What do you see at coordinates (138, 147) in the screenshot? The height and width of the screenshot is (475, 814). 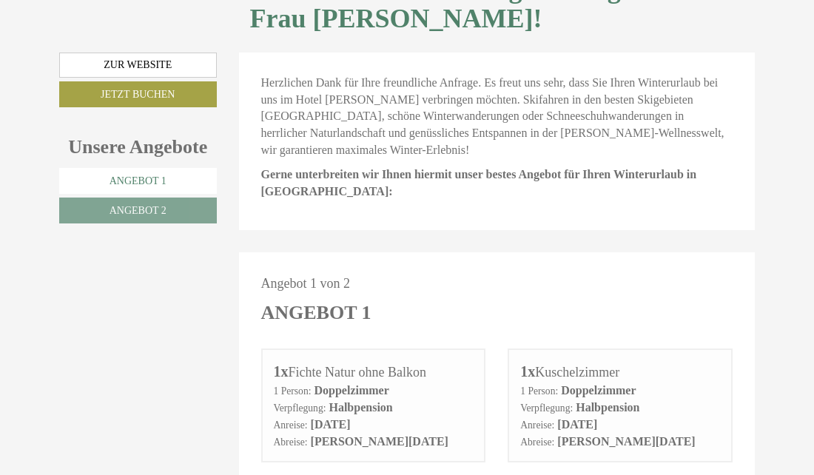 I see `div: Unsere Angebote` at bounding box center [138, 147].